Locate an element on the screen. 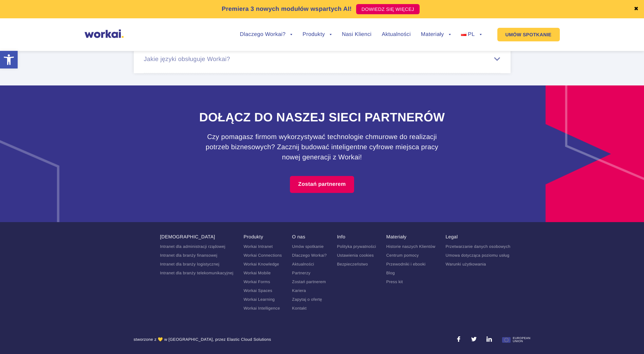 The image size is (644, 354). a: DOWIEDZ SIĘ WIĘCEJ is located at coordinates (388, 9).